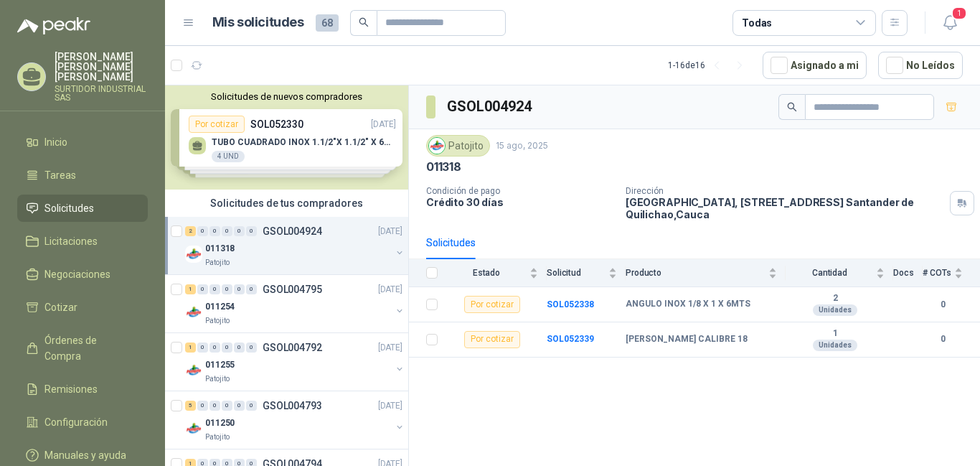 The height and width of the screenshot is (466, 980). What do you see at coordinates (56, 142) in the screenshot?
I see `span: Inicio` at bounding box center [56, 142].